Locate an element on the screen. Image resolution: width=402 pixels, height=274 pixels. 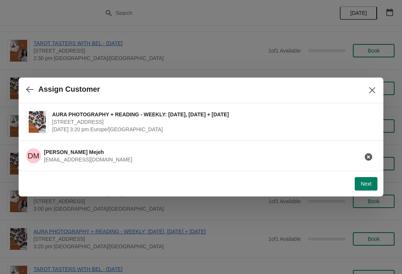
text: DM is located at coordinates (33, 156).